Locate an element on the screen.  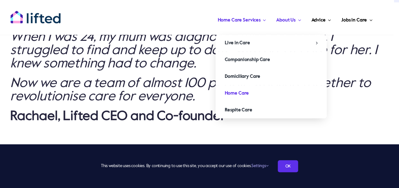
span: Respite Care is located at coordinates (238, 110).